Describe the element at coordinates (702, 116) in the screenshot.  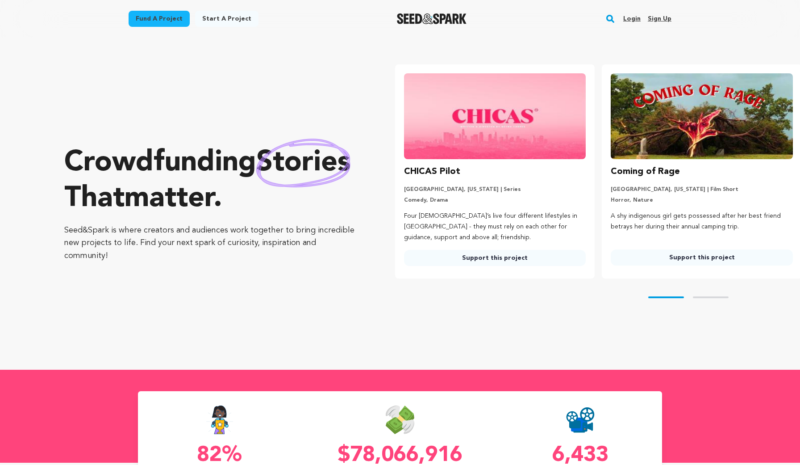
I see `img: Coming of Rage image` at that location.